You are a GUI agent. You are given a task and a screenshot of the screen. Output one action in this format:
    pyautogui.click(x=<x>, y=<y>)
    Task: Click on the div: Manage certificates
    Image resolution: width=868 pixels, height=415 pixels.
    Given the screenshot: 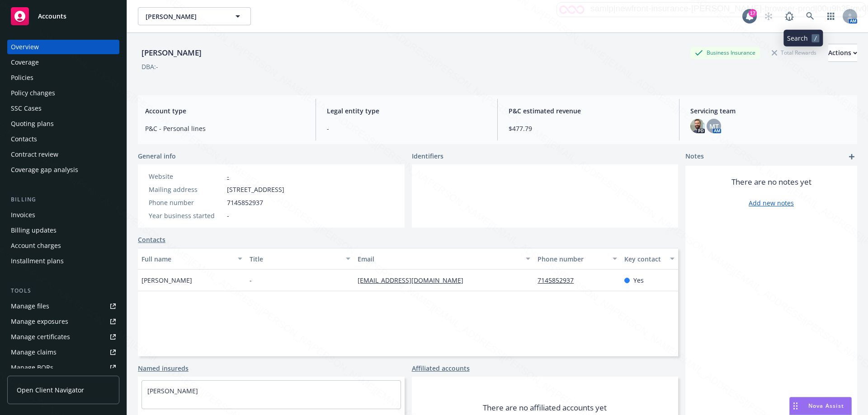 What is the action you would take?
    pyautogui.click(x=40, y=337)
    